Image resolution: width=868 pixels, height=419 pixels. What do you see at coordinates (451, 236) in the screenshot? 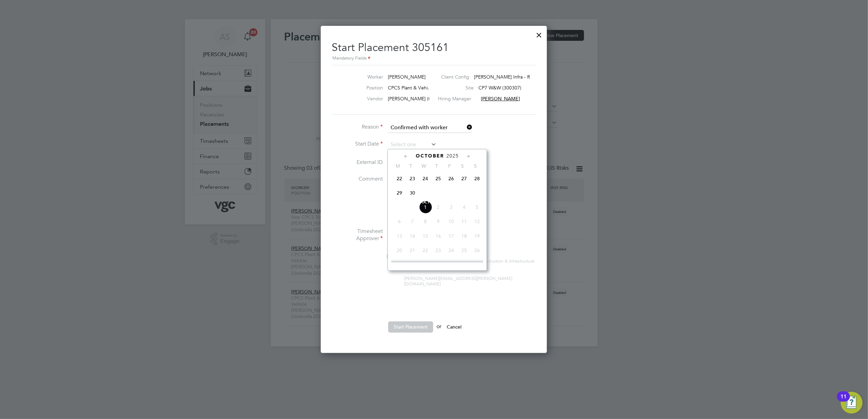
I see `span: 17` at bounding box center [451, 236].